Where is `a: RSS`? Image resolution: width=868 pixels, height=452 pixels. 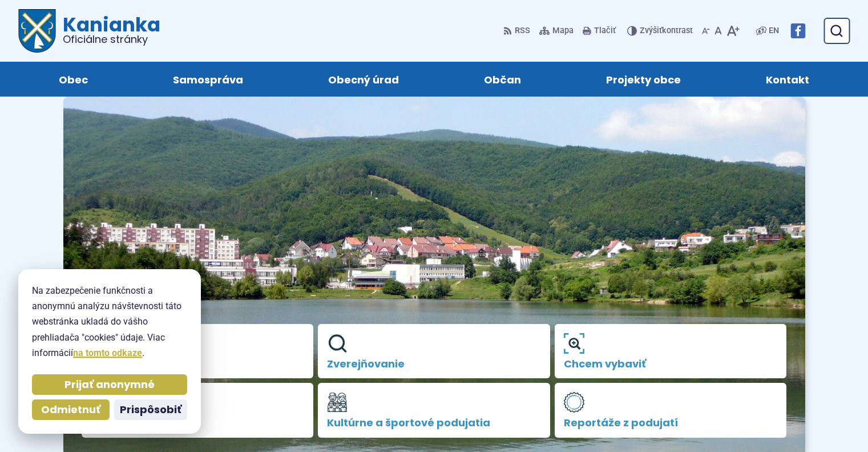 a: RSS is located at coordinates (517, 31).